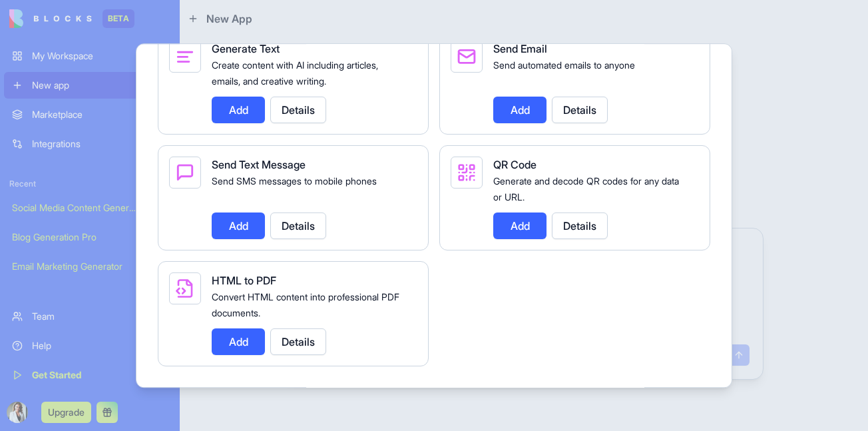  I want to click on h1: Shelly, so click(80, 12).